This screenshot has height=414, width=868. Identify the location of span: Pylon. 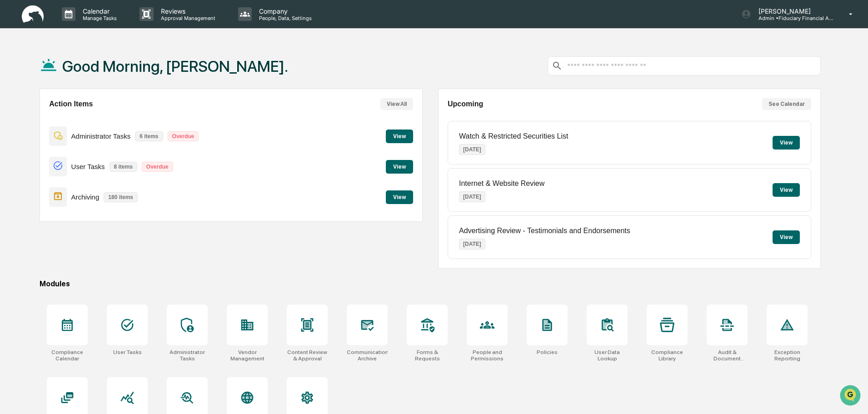
(100, 157).